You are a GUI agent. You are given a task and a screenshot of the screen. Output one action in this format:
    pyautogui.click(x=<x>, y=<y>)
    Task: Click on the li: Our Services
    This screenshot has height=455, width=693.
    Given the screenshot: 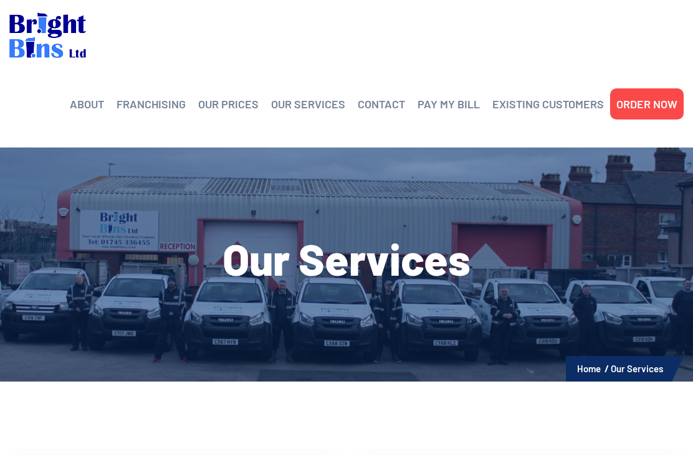 What is the action you would take?
    pyautogui.click(x=637, y=369)
    